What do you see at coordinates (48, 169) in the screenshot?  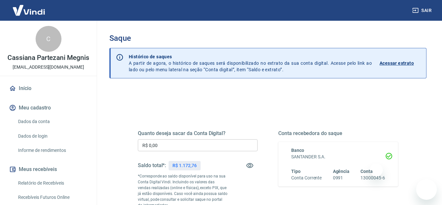 I see `button: Meus recebíveis` at bounding box center [48, 169].